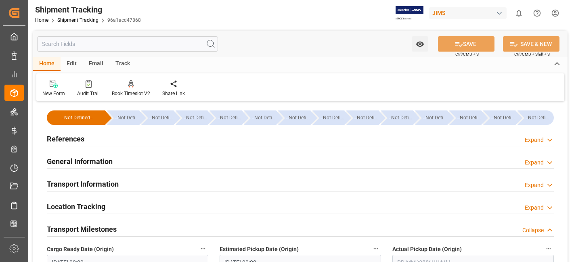 The image size is (574, 262). I want to click on span: Cargo Ready Date (Origin), so click(80, 250).